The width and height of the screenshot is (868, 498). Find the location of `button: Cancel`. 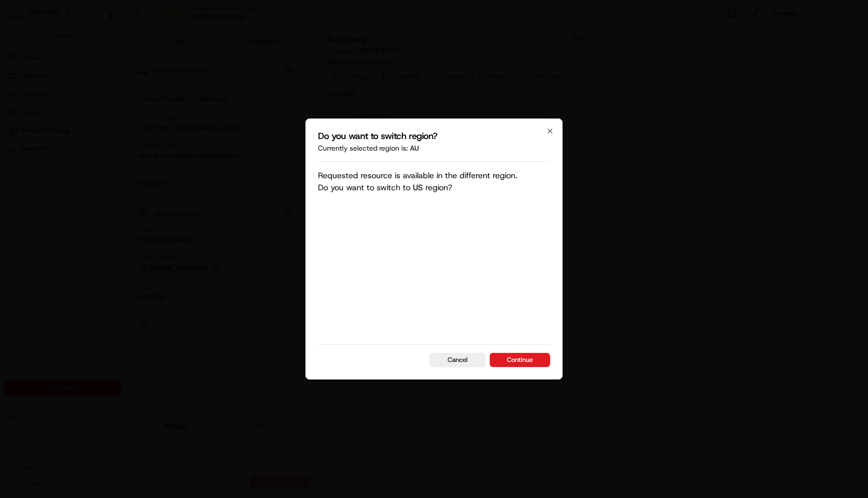

button: Cancel is located at coordinates (458, 360).